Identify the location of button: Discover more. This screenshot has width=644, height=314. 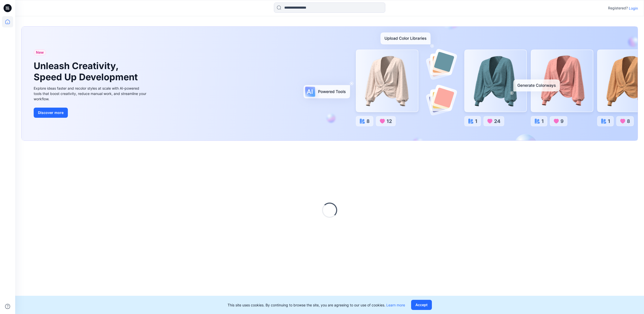
(51, 113).